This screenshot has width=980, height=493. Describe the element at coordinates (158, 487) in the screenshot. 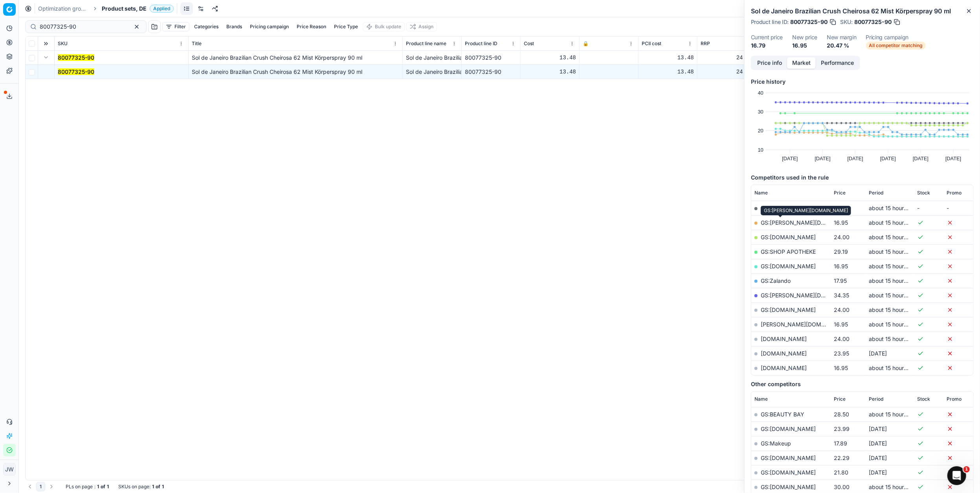

I see `strong: of` at that location.